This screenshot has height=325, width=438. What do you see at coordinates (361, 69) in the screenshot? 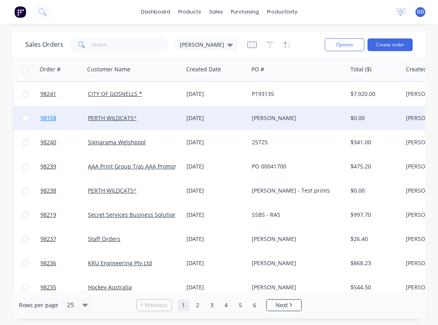
I see `div: Total ($)` at bounding box center [361, 69].